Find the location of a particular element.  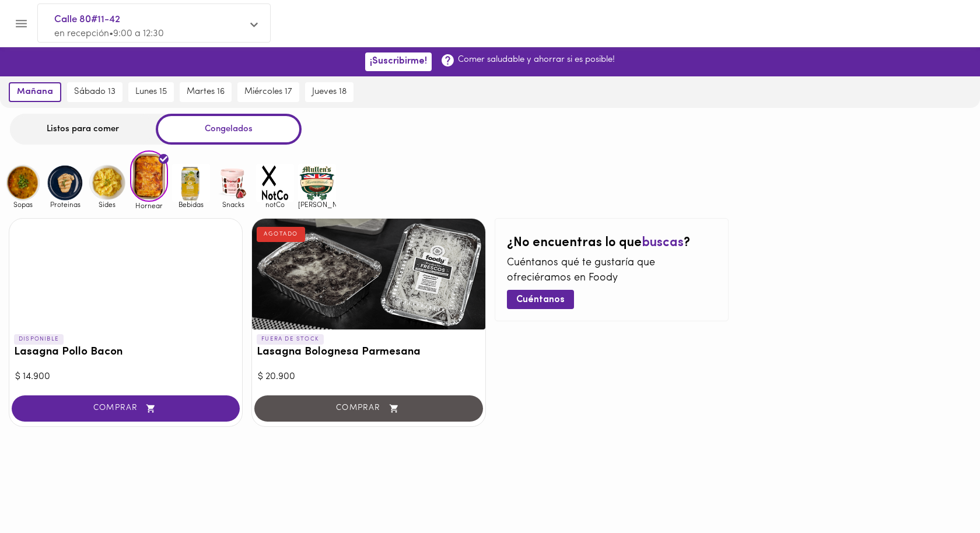

span: Proteinas is located at coordinates (65, 204).